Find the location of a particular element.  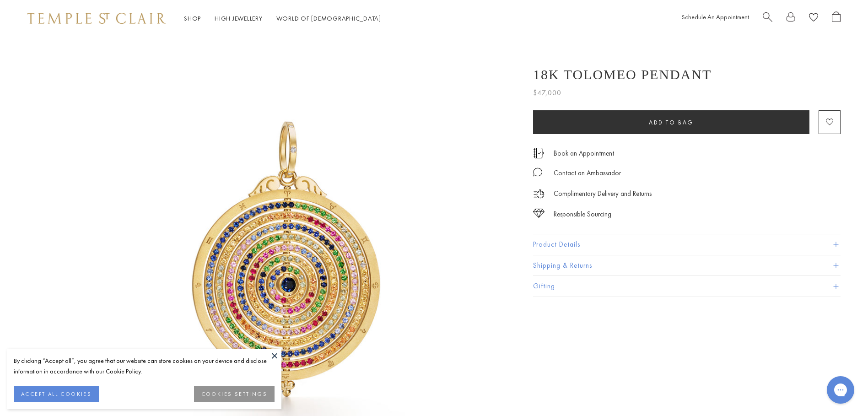

span: Add to bag is located at coordinates (671, 122).